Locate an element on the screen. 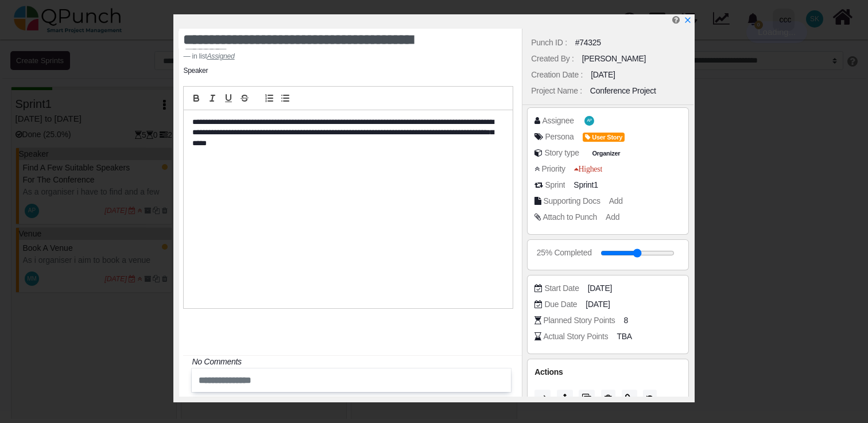  span: Organizer is located at coordinates (606, 154).